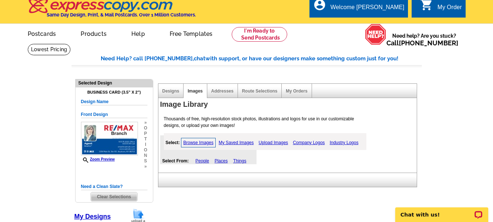  I want to click on span: Clear Selections, so click(114, 196).